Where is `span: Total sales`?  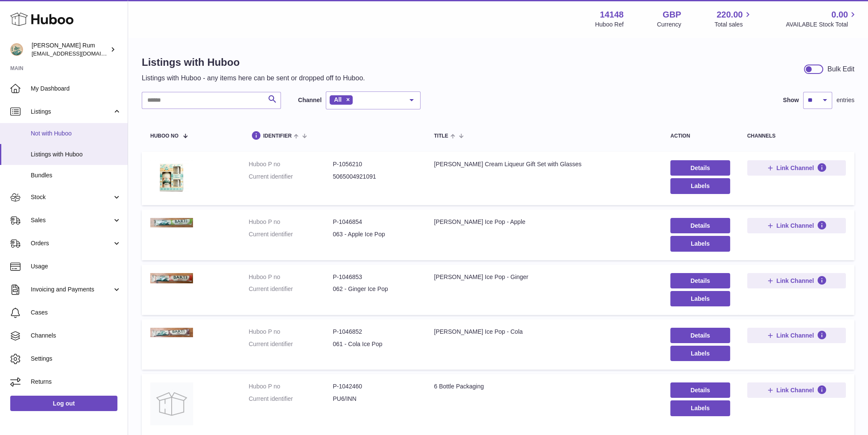 span: Total sales is located at coordinates (733, 24).